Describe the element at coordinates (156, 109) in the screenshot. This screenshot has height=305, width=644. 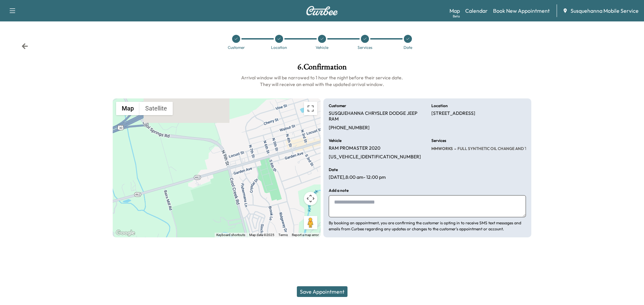
I see `button: Show satellite imagery` at that location.